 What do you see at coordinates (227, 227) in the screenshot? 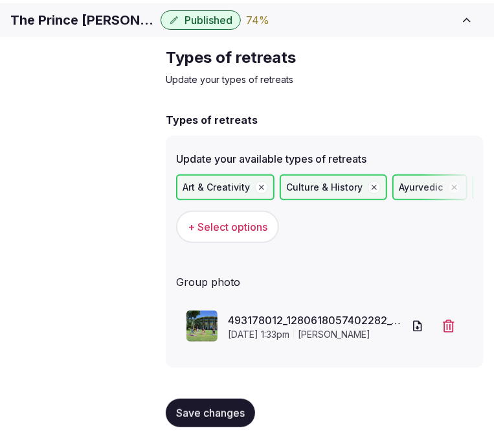
I see `button: + Select options` at bounding box center [227, 227].